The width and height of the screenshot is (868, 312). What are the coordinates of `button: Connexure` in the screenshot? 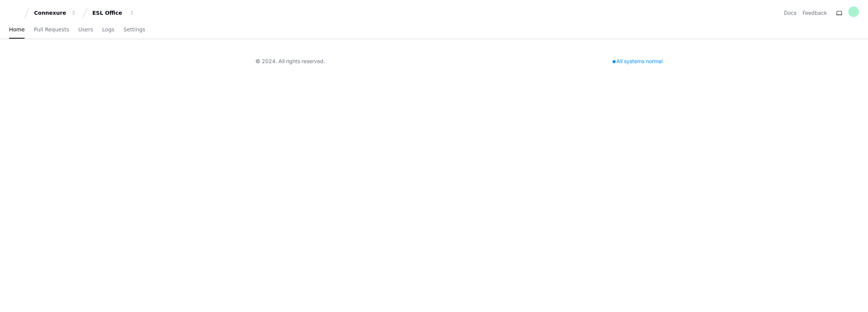 It's located at (55, 12).